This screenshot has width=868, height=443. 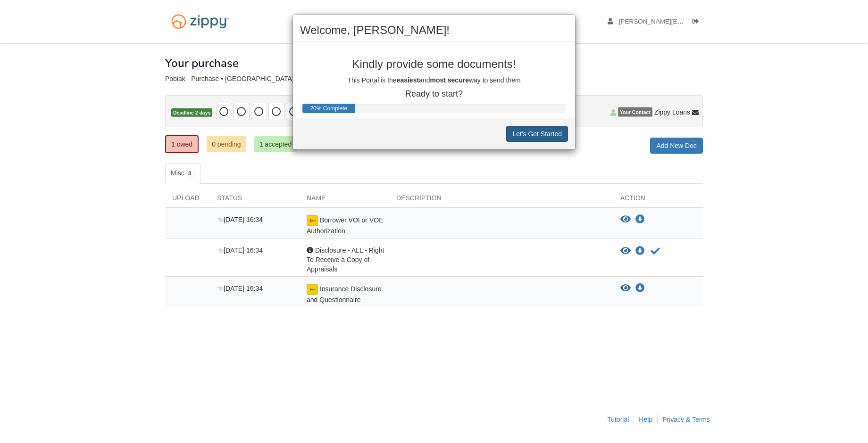 I want to click on p: Ready to start?, so click(x=434, y=94).